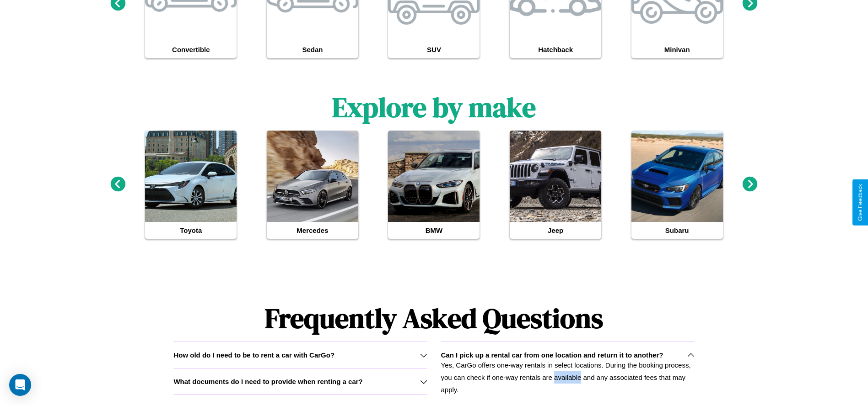 The image size is (868, 405). I want to click on div: Open Intercom Messenger, so click(20, 385).